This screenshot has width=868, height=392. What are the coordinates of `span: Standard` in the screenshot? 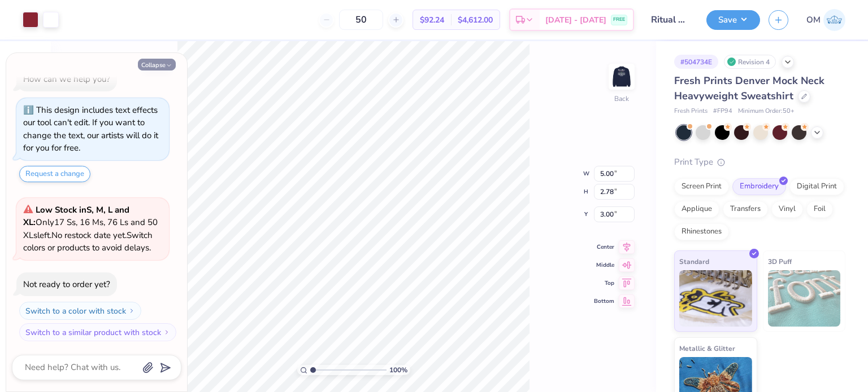 It's located at (694, 261).